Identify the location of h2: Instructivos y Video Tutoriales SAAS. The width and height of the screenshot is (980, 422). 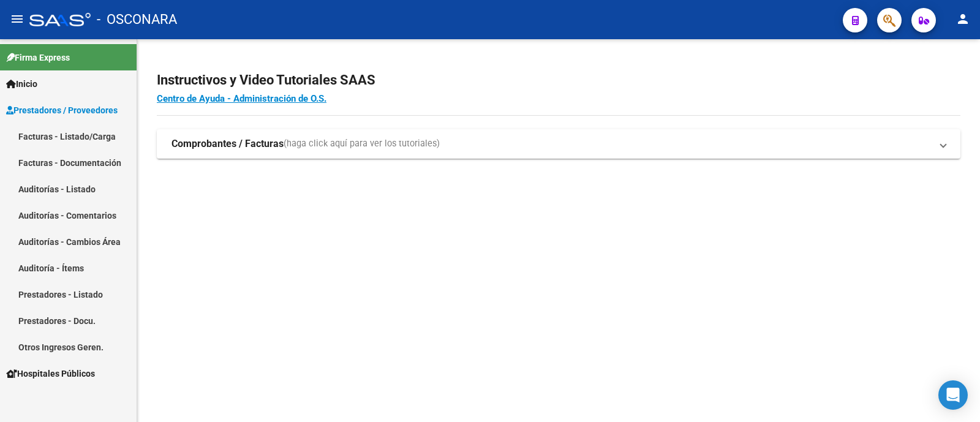
(559, 80).